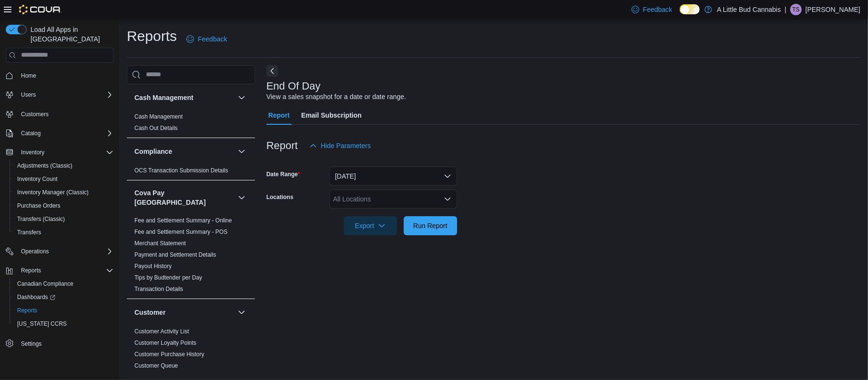 The image size is (868, 380). What do you see at coordinates (156, 128) in the screenshot?
I see `a: Cash Out Details` at bounding box center [156, 128].